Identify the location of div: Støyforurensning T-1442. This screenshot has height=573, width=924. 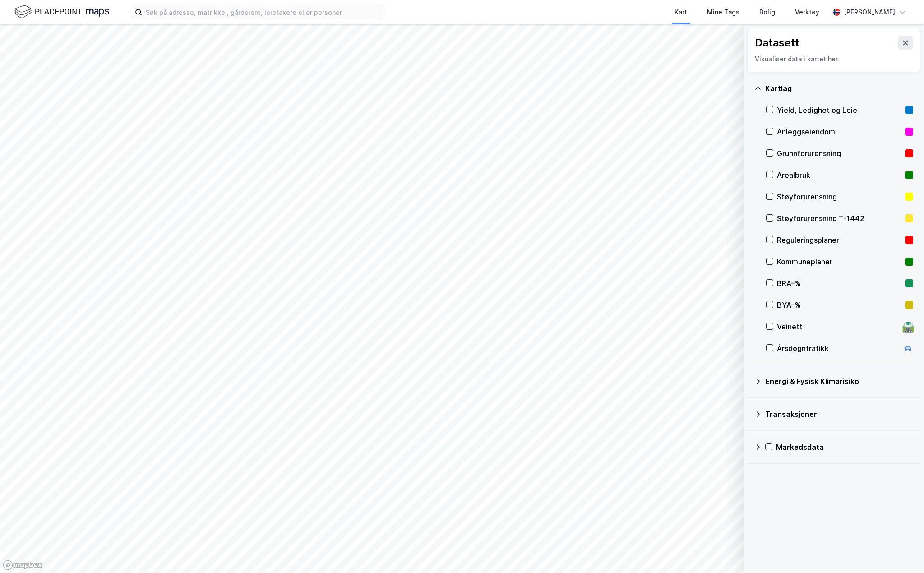
(840, 218).